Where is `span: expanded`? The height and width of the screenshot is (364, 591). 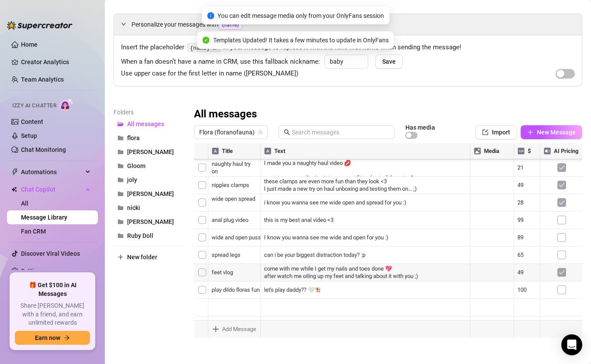 span: expanded is located at coordinates (123, 24).